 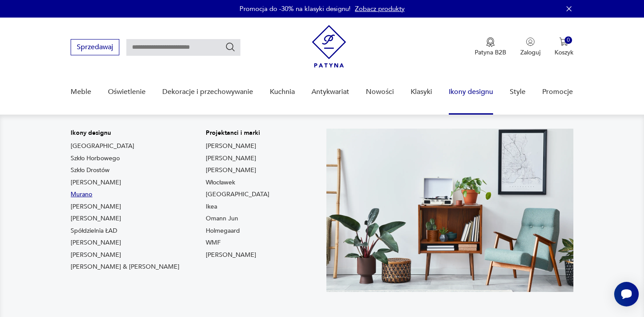 I want to click on img: Ikona koszyka, so click(x=564, y=42).